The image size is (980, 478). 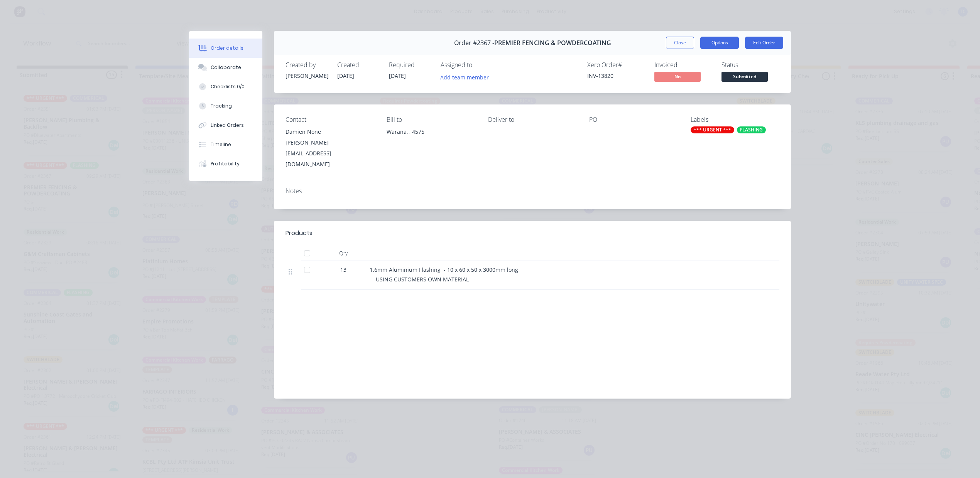 I want to click on div: Invoiced, so click(x=683, y=64).